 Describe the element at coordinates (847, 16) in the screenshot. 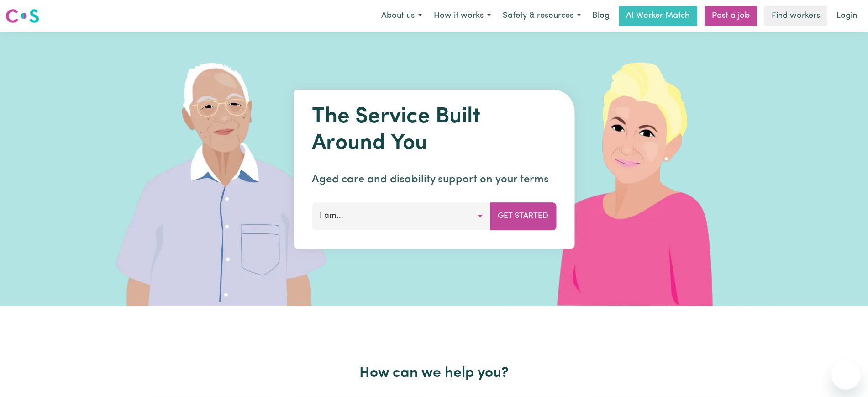

I see `a: Login` at that location.